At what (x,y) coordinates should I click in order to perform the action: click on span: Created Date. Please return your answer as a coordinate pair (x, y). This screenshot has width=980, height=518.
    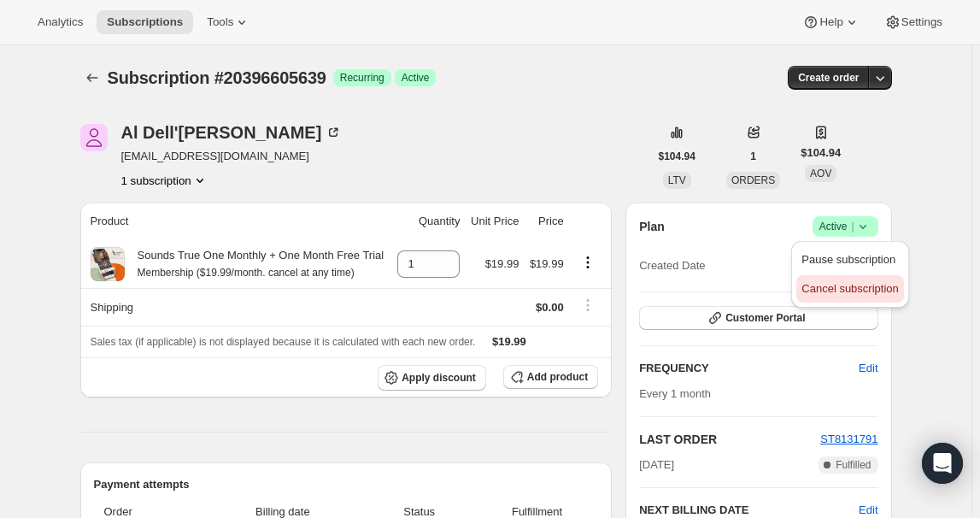
    Looking at the image, I should click on (672, 266).